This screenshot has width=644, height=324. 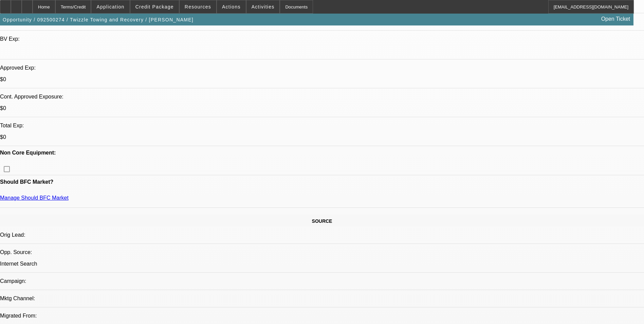 What do you see at coordinates (198, 7) in the screenshot?
I see `span: Resources` at bounding box center [198, 7].